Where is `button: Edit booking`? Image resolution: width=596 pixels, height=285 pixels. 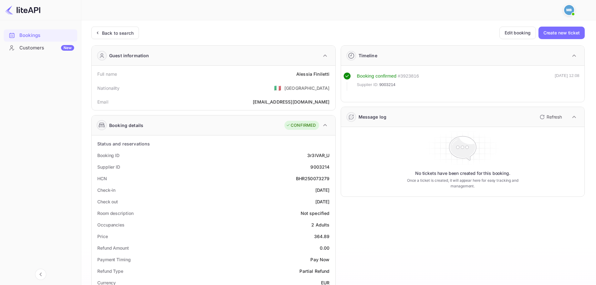 button: Edit booking is located at coordinates (517, 33).